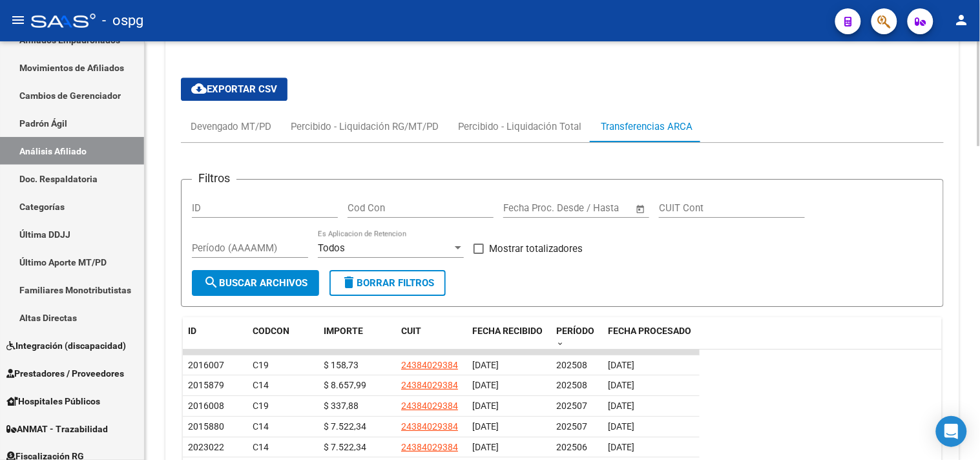 Image resolution: width=980 pixels, height=460 pixels. What do you see at coordinates (66, 346) in the screenshot?
I see `span: Integración (discapacidad)` at bounding box center [66, 346].